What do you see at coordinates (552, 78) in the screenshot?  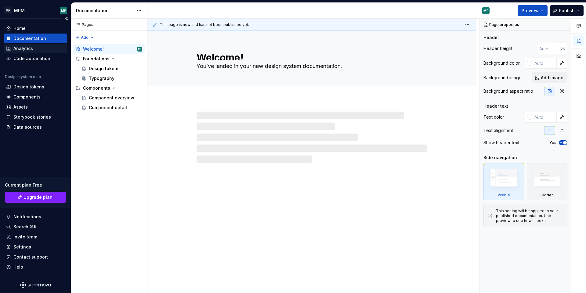 I see `span: Add image` at bounding box center [552, 78].